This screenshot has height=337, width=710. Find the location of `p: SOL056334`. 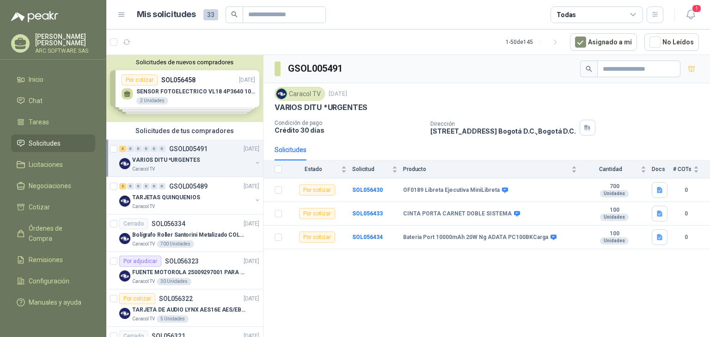

p: SOL056334 is located at coordinates (168, 224).